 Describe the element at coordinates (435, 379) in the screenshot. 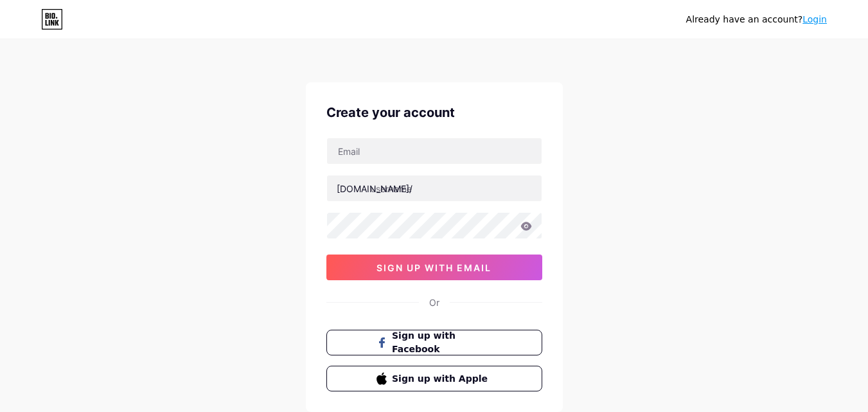

I see `a: Sign up with Apple` at that location.